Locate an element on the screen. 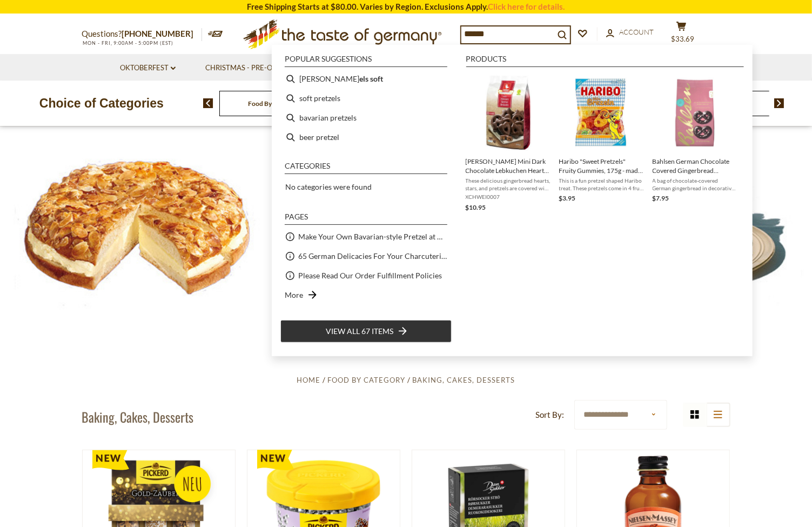 This screenshot has width=812, height=527. span: This is a fun pretzel shaped Haribo treat. These pretzels come in 4 fruit flavors - cherry, orang... is located at coordinates (601, 184).